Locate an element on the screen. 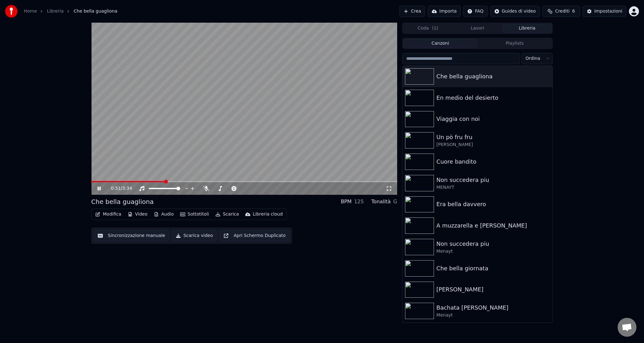  span: Che bella guagliona is located at coordinates (95, 11).